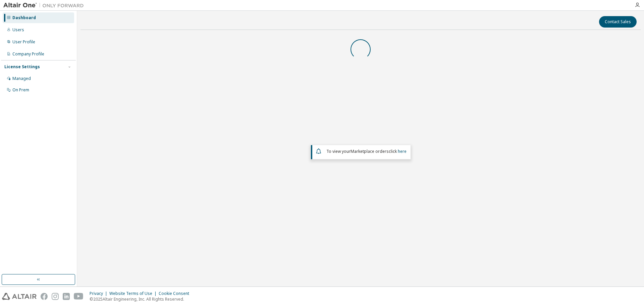 Image resolution: width=644 pixels, height=306 pixels. Describe the element at coordinates (141, 299) in the screenshot. I see `p: © 2025 Altair Engineering, Inc. All Rights Reserved.` at that location.